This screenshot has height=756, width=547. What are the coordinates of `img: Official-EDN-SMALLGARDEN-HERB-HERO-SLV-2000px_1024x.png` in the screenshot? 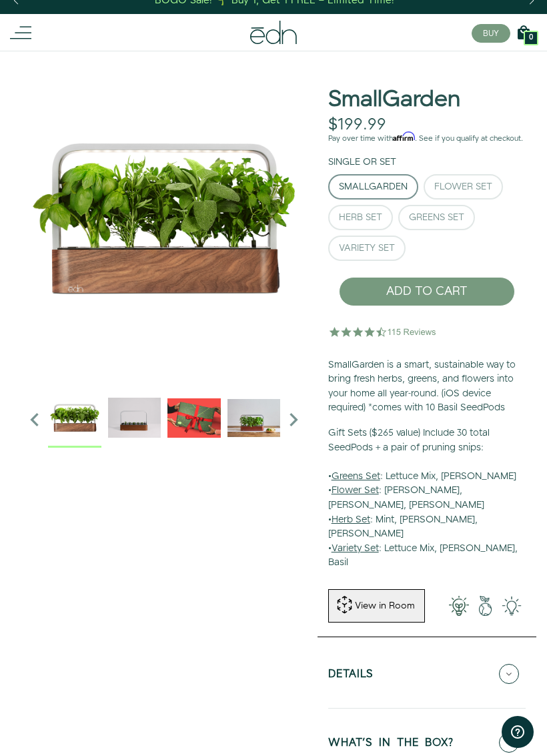 It's located at (75, 417).